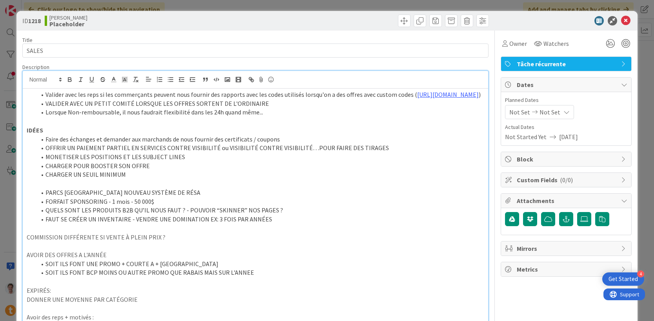  I want to click on li: Lorsque Non-remboursable, il nous faudrait flexibilité dans les 24h quand même..., so click(260, 112).